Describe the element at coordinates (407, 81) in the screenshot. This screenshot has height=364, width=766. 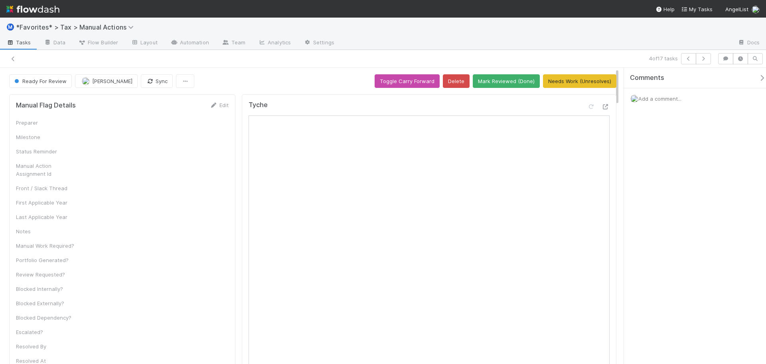
I see `button: Toggle Carry Forward` at that location.